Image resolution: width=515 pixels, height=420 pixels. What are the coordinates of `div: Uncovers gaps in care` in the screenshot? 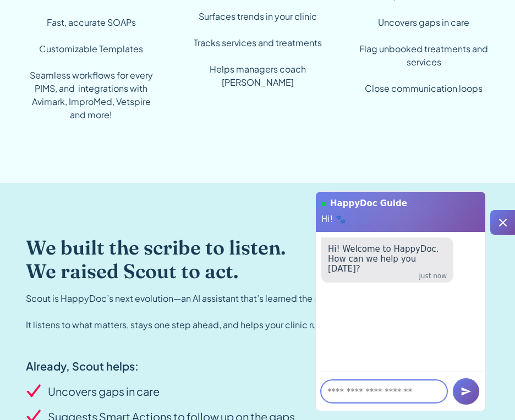 It's located at (104, 391).